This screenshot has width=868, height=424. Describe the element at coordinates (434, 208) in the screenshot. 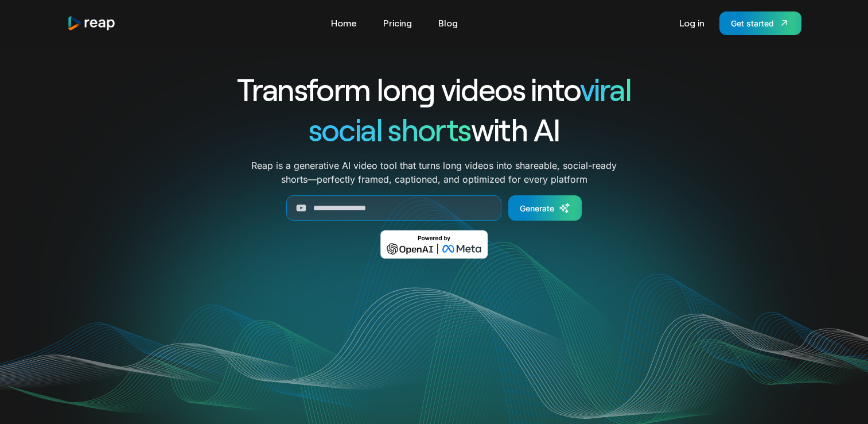

I see `form: Generate Form` at that location.